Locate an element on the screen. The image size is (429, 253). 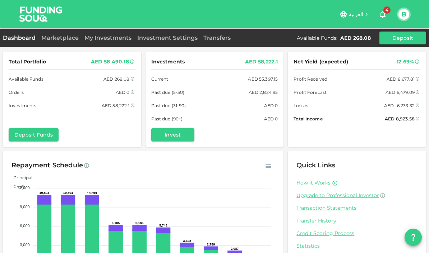
button: Deposit is located at coordinates (402, 38).